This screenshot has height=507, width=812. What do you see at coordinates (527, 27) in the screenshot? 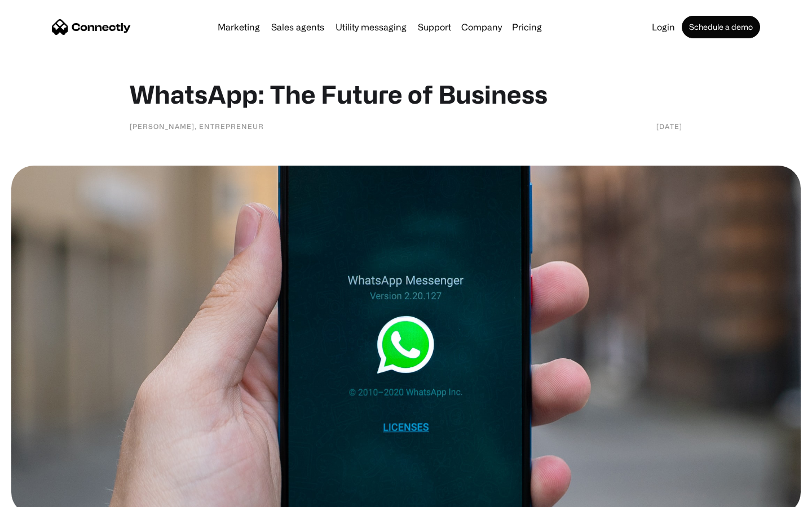
I see `a: Pricing` at bounding box center [527, 27].